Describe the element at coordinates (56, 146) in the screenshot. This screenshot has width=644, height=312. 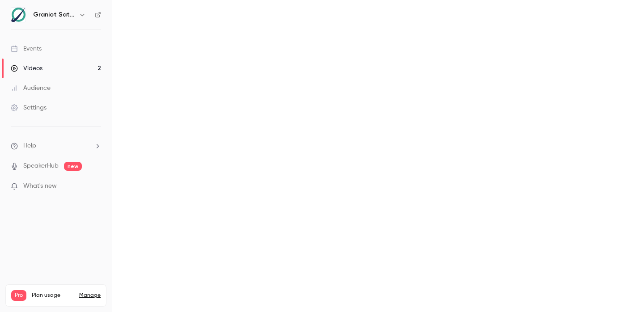
I see `li: help-dropdown-opener` at that location.